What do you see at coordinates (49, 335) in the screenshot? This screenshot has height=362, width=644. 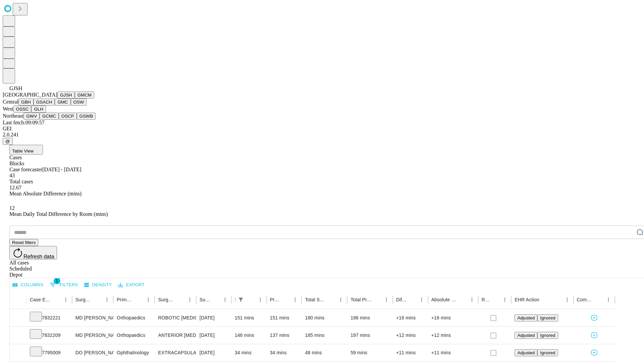 I see `div: 7832209` at bounding box center [49, 335].